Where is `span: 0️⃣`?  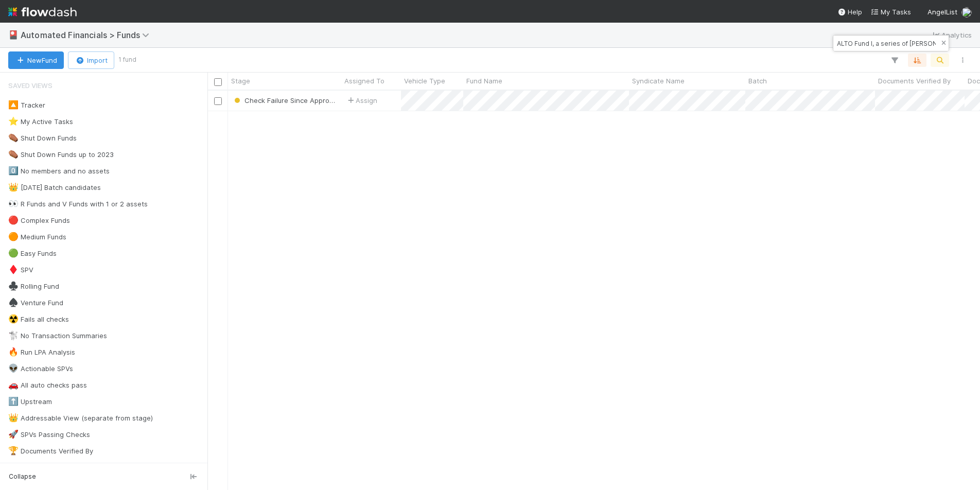 span: 0️⃣ is located at coordinates (14, 170).